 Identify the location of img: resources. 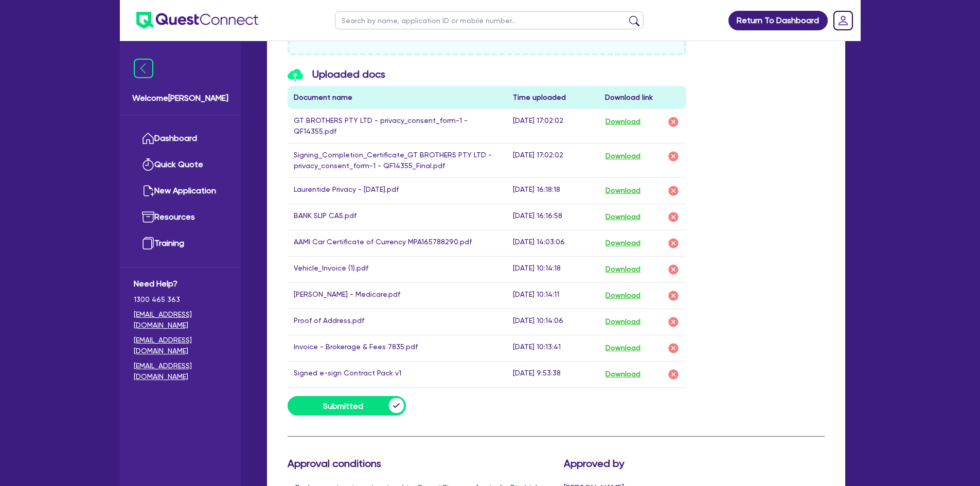
(148, 217).